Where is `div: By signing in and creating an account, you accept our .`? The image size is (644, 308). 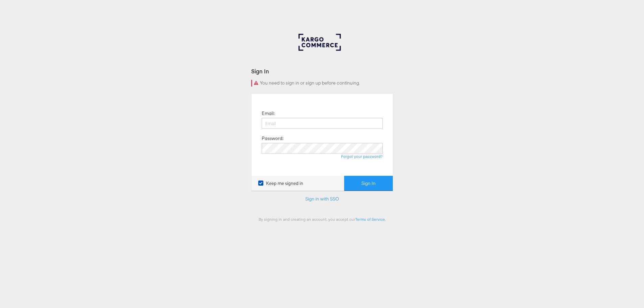 div: By signing in and creating an account, you accept our . is located at coordinates (322, 219).